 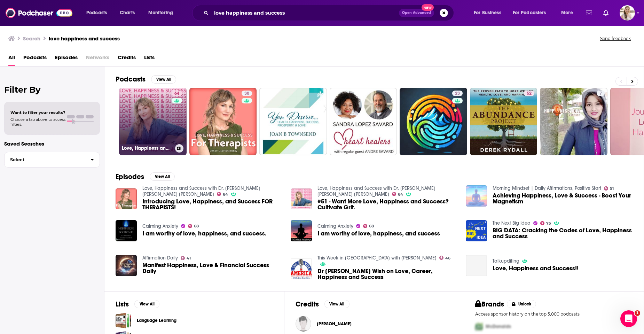 What do you see at coordinates (122, 304) in the screenshot?
I see `h2: Lists` at bounding box center [122, 304].